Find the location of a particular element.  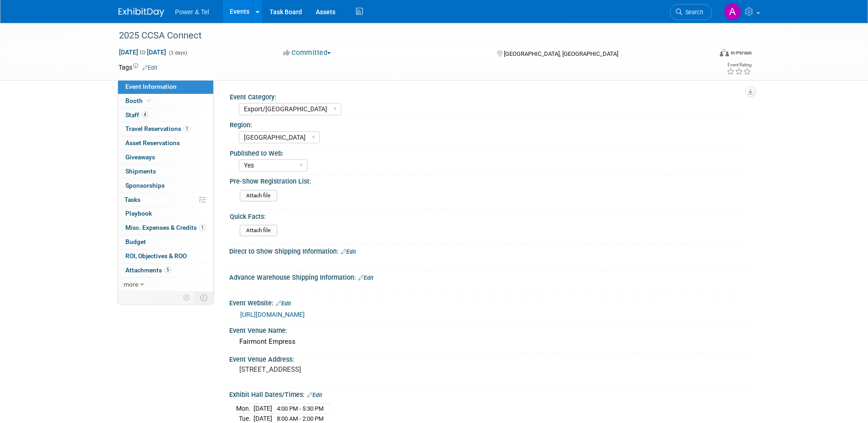

a: Giveaways is located at coordinates (165, 158).